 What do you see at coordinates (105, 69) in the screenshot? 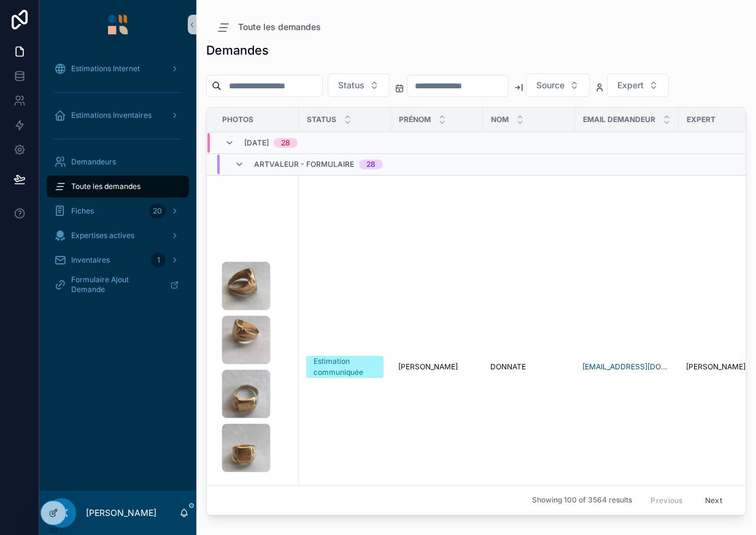
I see `span: Estimations Internet` at bounding box center [105, 69].